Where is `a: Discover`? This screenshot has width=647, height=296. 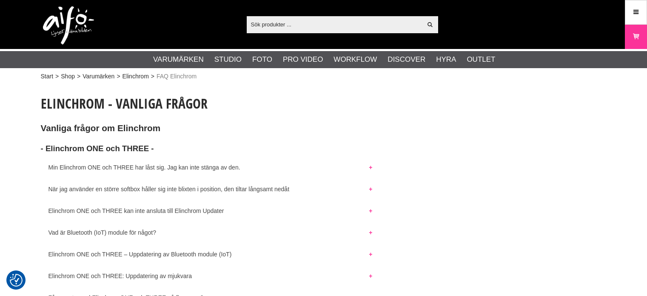 a: Discover is located at coordinates (406, 60).